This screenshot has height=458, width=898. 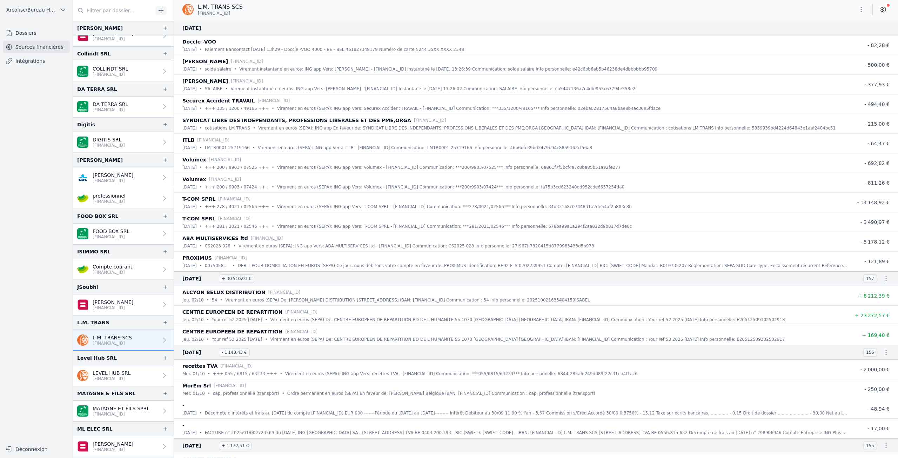 What do you see at coordinates (199, 42) in the screenshot?
I see `p: Doccle -VOO` at bounding box center [199, 42].